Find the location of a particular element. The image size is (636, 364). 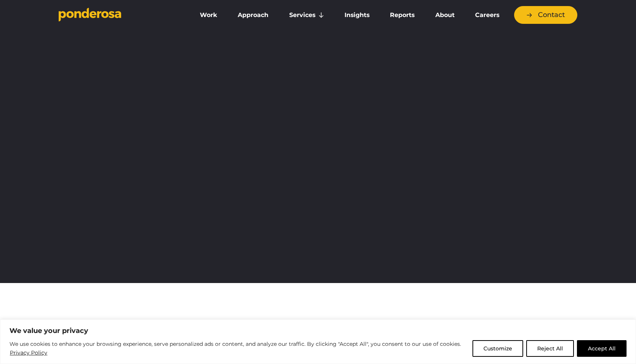

a: Reports is located at coordinates (402, 15).